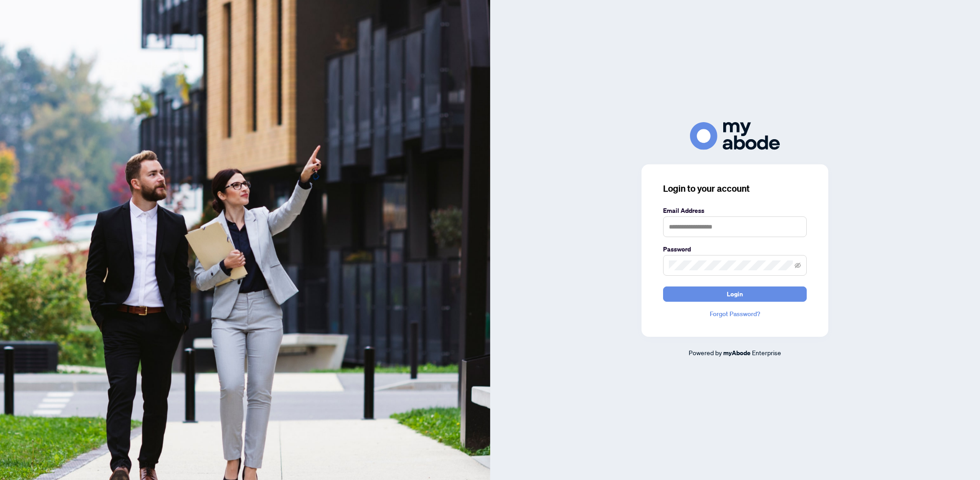 The image size is (980, 480). Describe the element at coordinates (735, 210) in the screenshot. I see `label: Email Address` at that location.